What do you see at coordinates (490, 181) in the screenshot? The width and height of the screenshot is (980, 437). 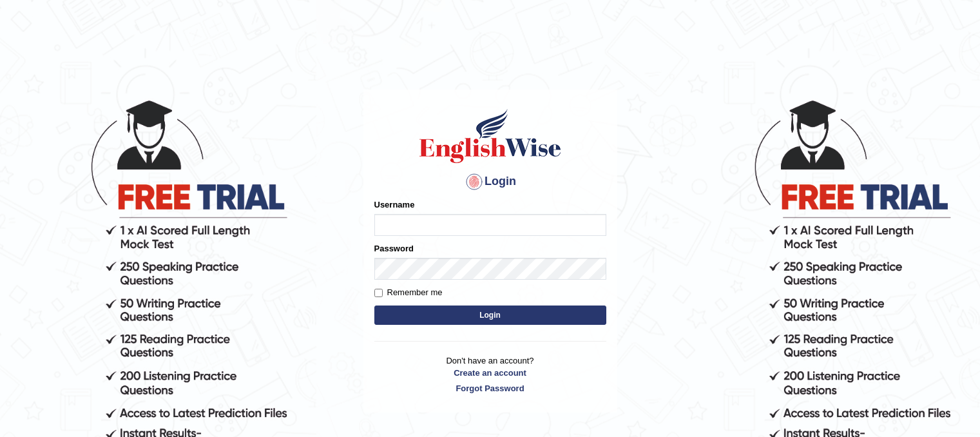 I see `h4: Login` at bounding box center [490, 181].